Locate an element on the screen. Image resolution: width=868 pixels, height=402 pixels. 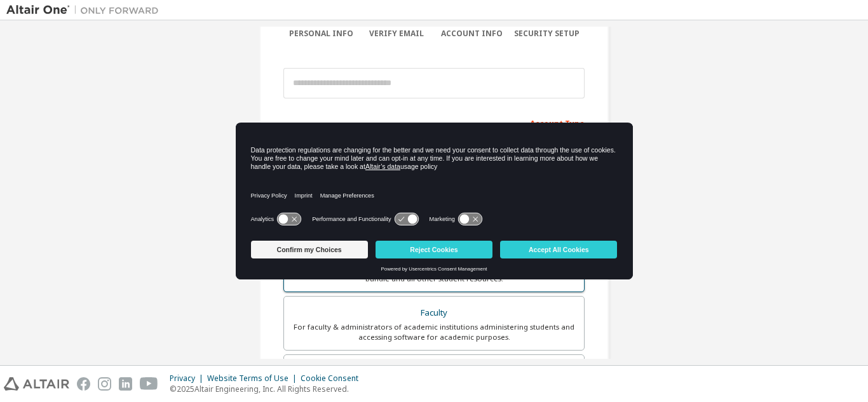
img: linkedin.svg is located at coordinates (125, 384).